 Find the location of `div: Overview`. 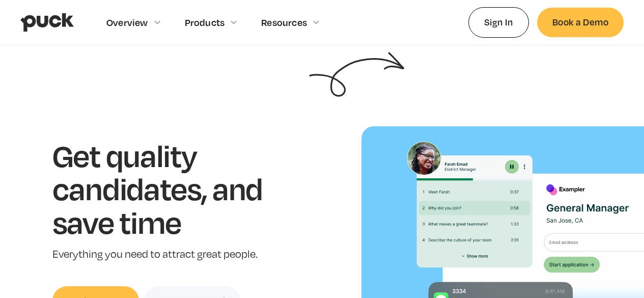

div: Overview is located at coordinates (127, 22).